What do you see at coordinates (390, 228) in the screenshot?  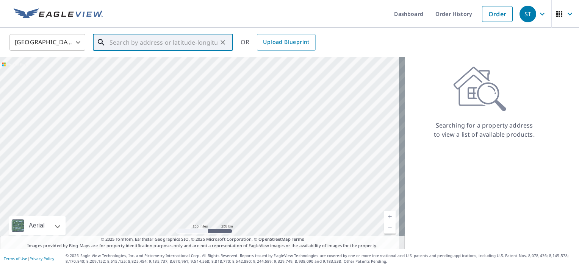 I see `a: Current Level 5, Zoom Out` at bounding box center [390, 228].